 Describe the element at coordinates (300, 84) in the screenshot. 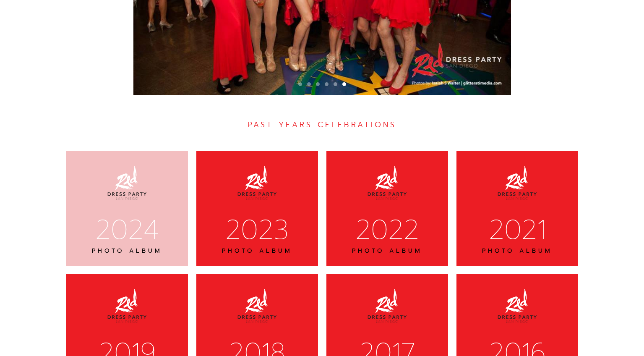

I see `div: Show slide 1 of 6` at that location.